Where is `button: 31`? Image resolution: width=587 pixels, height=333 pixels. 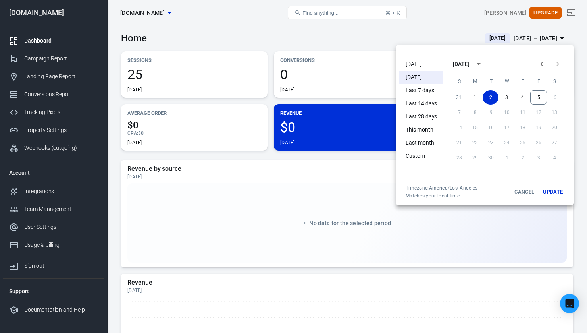
button: 31 is located at coordinates (459, 97).